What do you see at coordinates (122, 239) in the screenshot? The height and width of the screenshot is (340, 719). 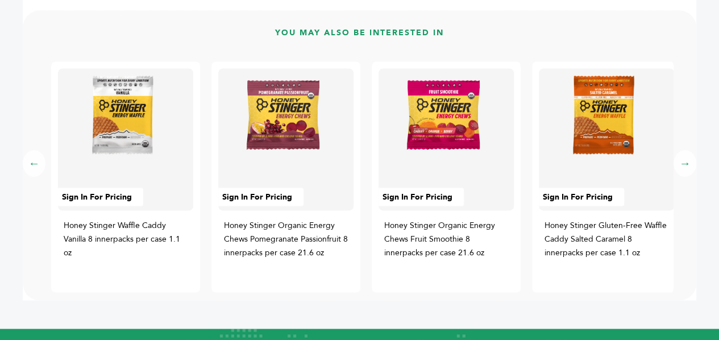 I see `a: Honey Stinger Waffle Caddy Vanilla 8 innerpacks per case 1.1 oz` at bounding box center [122, 239].